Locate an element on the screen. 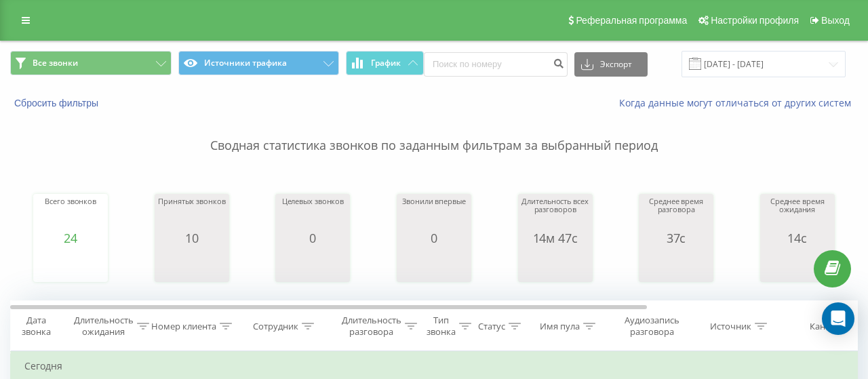  div: Тип звонка is located at coordinates (441, 326).